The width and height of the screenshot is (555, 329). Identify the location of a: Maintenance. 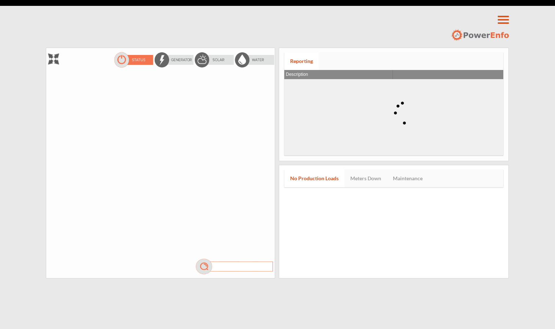
(407, 179).